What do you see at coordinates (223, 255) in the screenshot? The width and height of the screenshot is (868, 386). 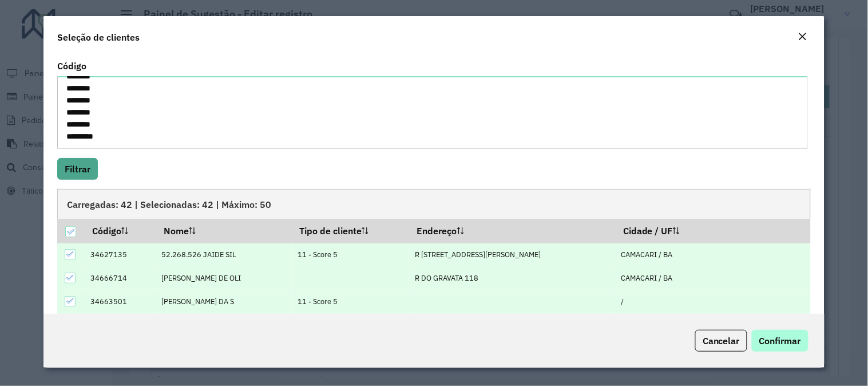 I see `td: 52.268.526 JAIDE SIL` at bounding box center [223, 255].